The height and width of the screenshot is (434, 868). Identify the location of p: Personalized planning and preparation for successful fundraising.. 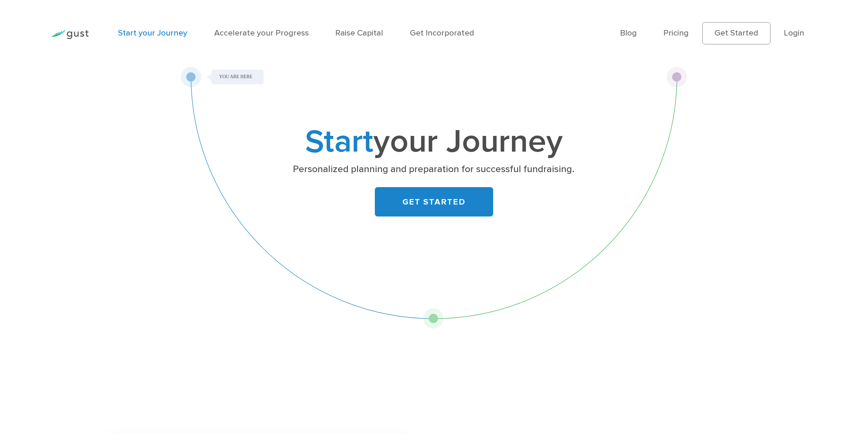
(434, 169).